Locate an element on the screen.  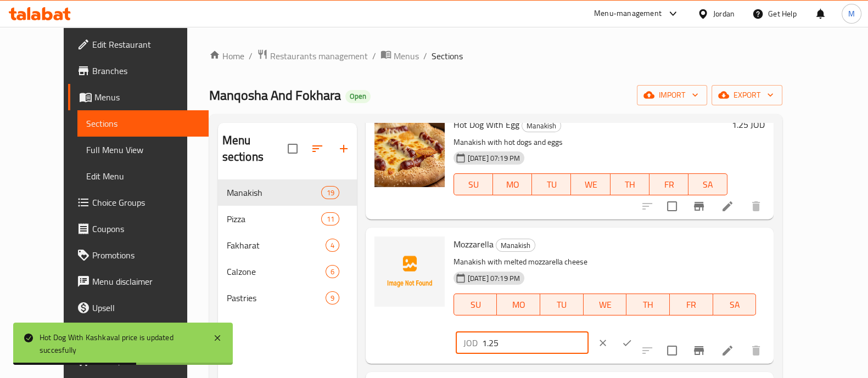
span: Choice Groups is located at coordinates (146, 203).